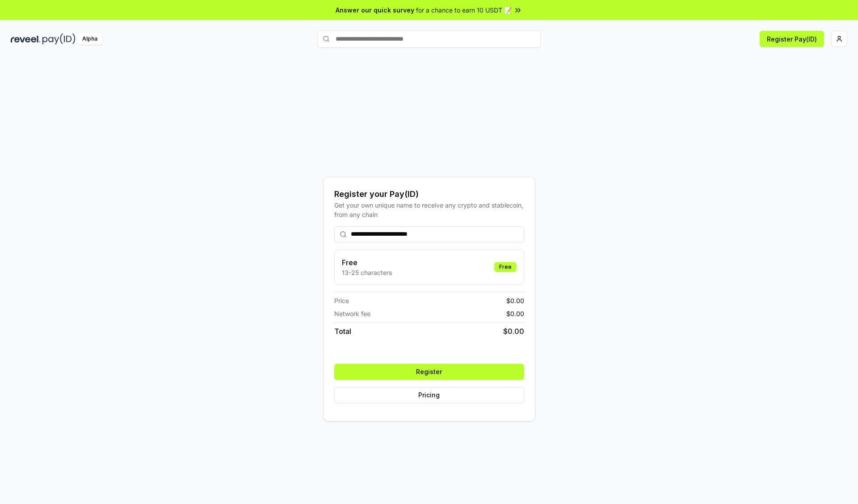 The image size is (858, 504). What do you see at coordinates (429, 194) in the screenshot?
I see `div: Register your Pay(ID)` at bounding box center [429, 194].